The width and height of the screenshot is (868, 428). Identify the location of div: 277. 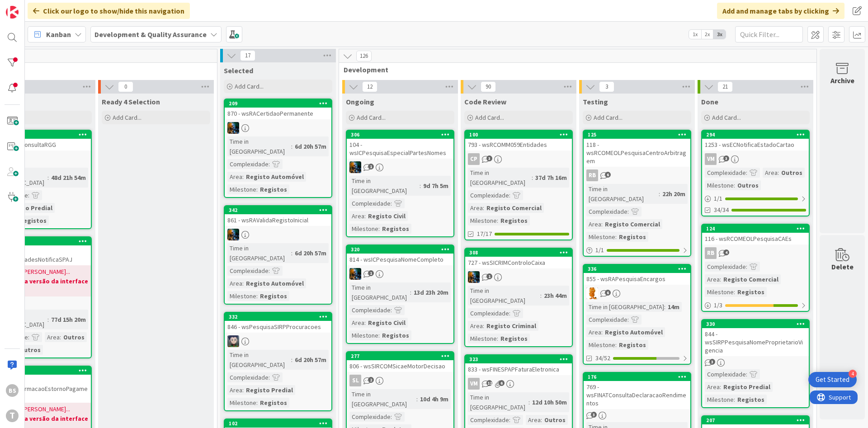
(400, 356).